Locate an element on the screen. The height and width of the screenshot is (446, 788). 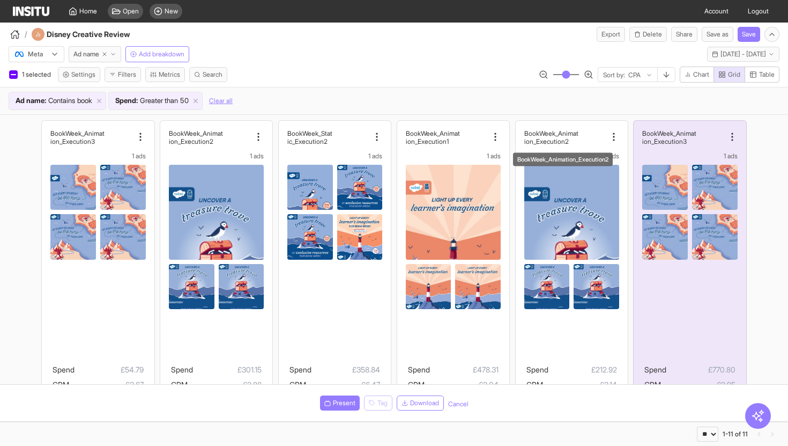
button: Save as is located at coordinates (718, 34).